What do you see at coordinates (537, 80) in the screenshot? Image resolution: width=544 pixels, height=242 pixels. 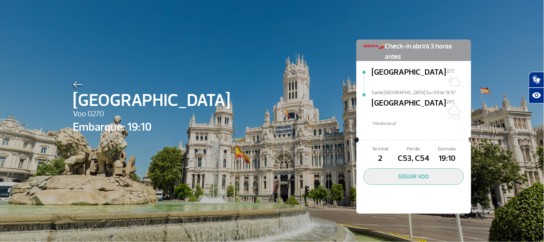 I see `button: Abrir tradutor de língua de sinais.` at bounding box center [537, 80].